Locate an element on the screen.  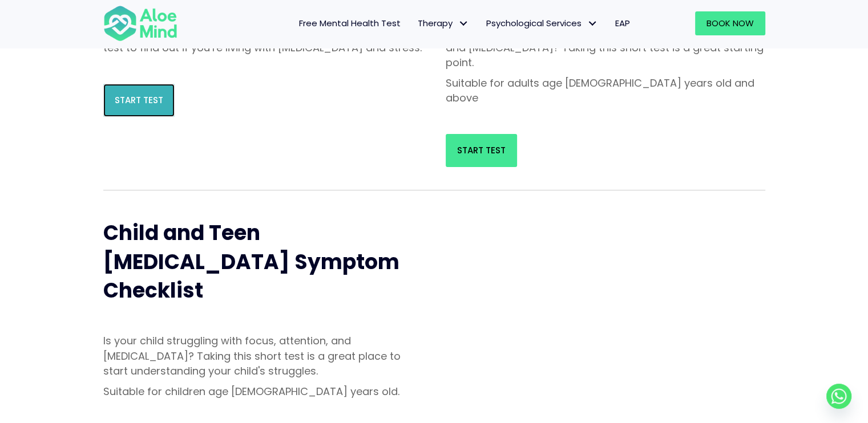
a: Free Mental Health Test is located at coordinates (350, 23).